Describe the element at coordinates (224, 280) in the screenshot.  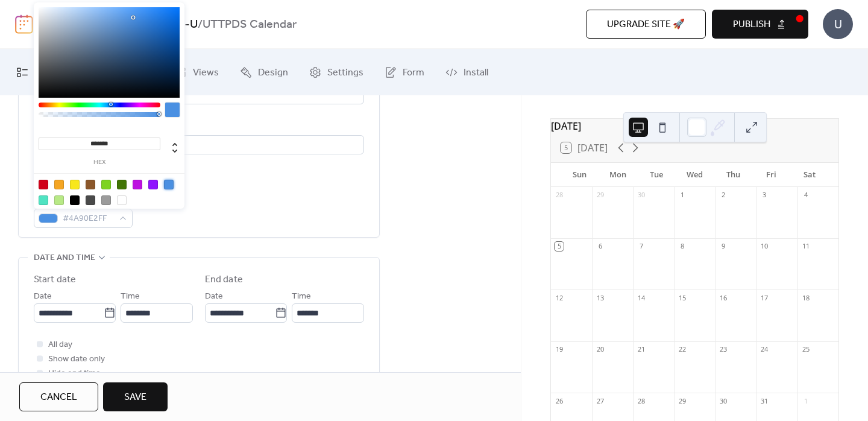
I see `div: End date` at that location.